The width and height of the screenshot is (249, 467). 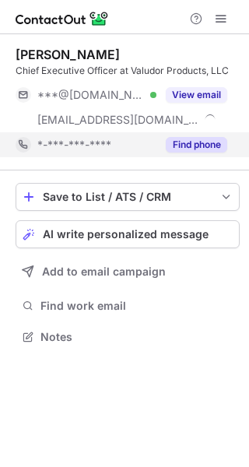 What do you see at coordinates (128, 197) in the screenshot?
I see `div: Save to List / ATS / CRM` at bounding box center [128, 197].